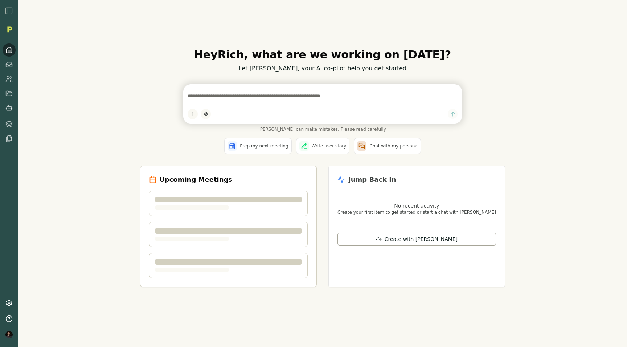 The height and width of the screenshot is (347, 627). I want to click on span: Prep my next meeting, so click(264, 146).